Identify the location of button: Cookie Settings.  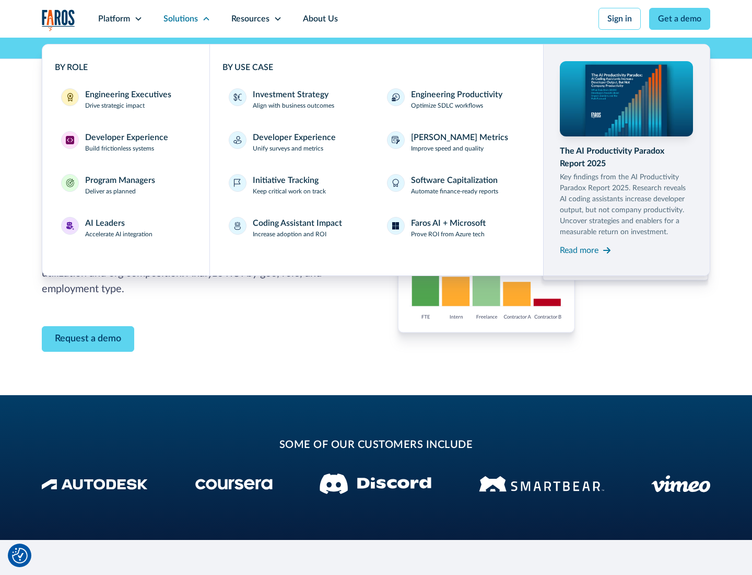
(20, 555).